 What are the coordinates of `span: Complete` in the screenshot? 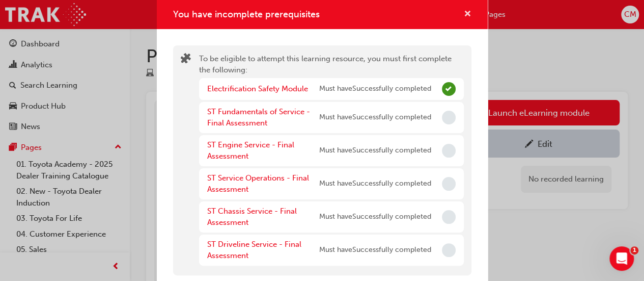 It's located at (449, 88).